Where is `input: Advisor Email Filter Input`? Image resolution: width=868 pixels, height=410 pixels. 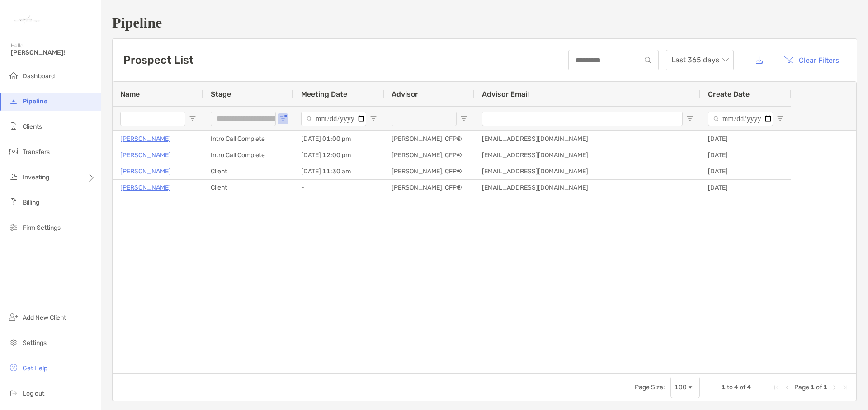 input: Advisor Email Filter Input is located at coordinates (582, 119).